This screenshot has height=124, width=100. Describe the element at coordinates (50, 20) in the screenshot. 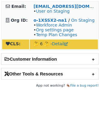

I see `strong: o-1XSSX2-na1` at that location.